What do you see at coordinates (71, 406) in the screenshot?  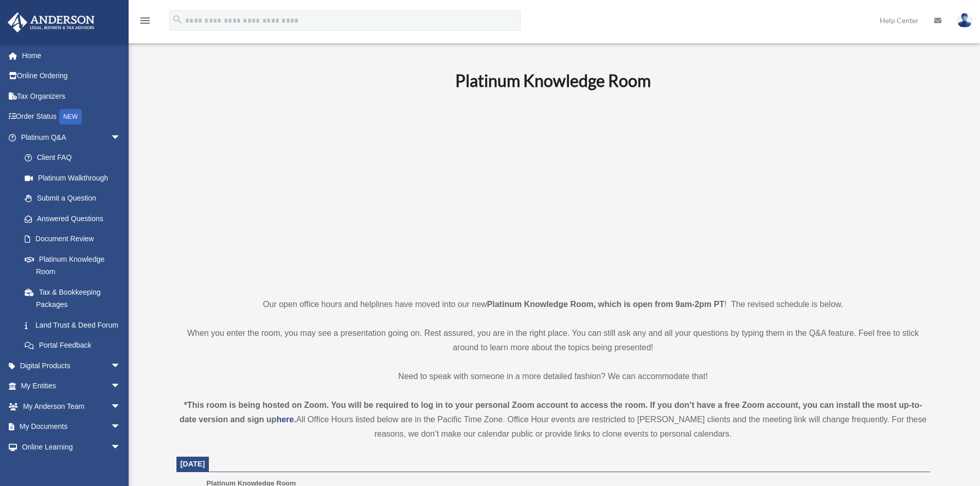 I see `a: My Anderson Teamarrow_drop_down` at bounding box center [71, 406].